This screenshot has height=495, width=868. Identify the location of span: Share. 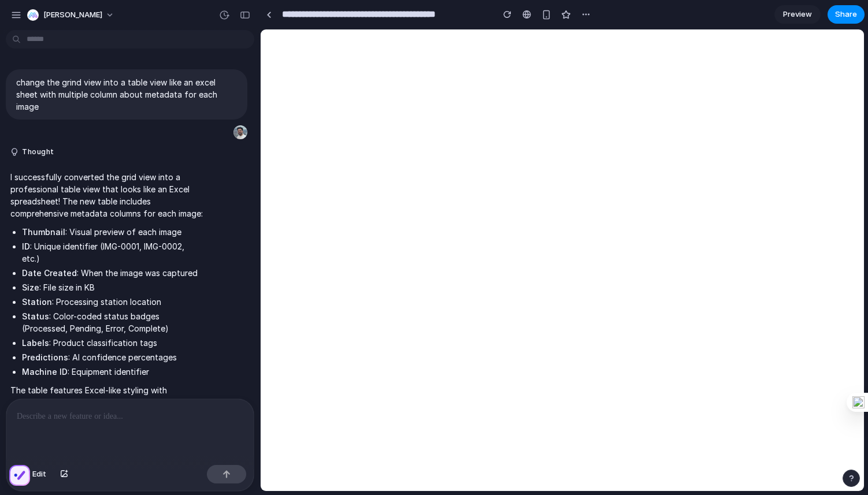
(846, 14).